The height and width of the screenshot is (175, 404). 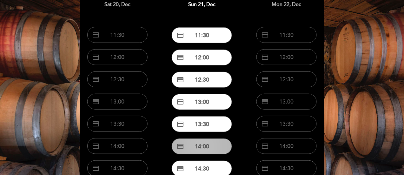 I want to click on div: Mon 22, Dec, so click(x=286, y=4).